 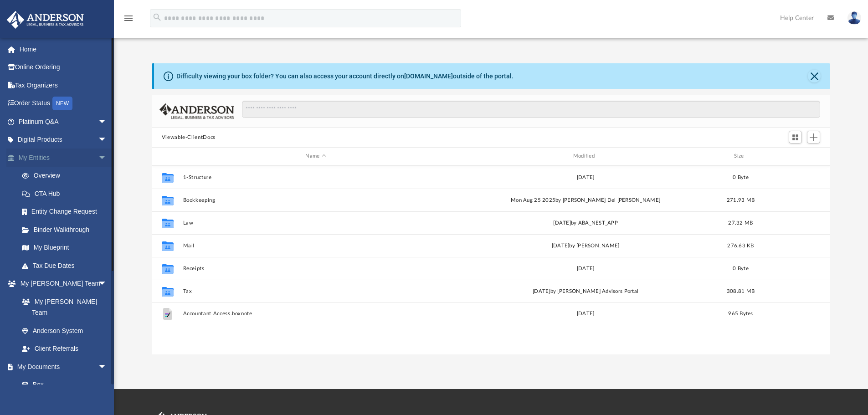 What do you see at coordinates (814, 76) in the screenshot?
I see `button: Close` at bounding box center [814, 76].